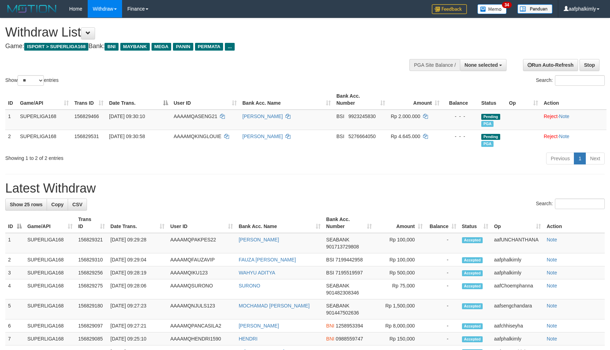 The image size is (610, 350). Describe the element at coordinates (518, 243) in the screenshot. I see `td: aafUNCHANTHANA` at that location.